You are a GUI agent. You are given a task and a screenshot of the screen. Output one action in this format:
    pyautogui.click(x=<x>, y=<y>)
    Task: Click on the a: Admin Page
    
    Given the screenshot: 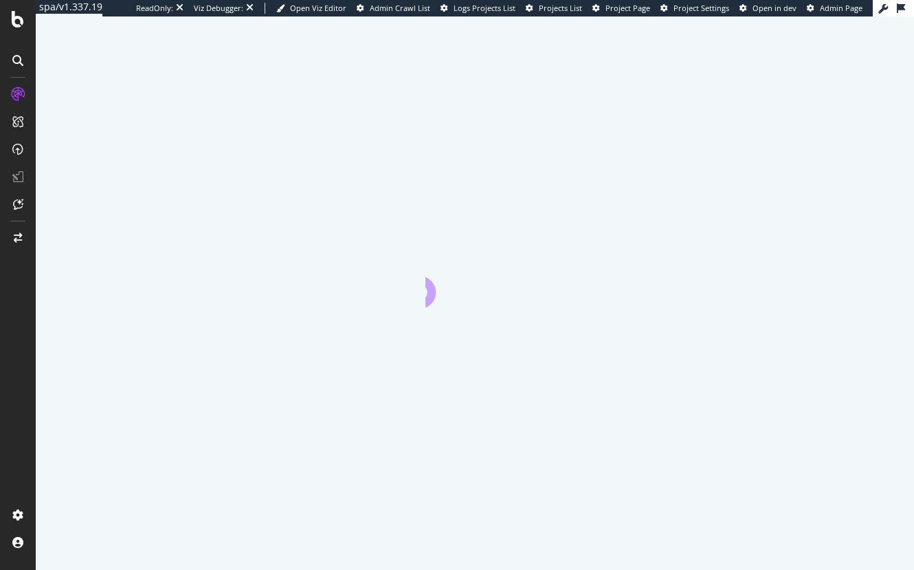 What is the action you would take?
    pyautogui.click(x=834, y=8)
    